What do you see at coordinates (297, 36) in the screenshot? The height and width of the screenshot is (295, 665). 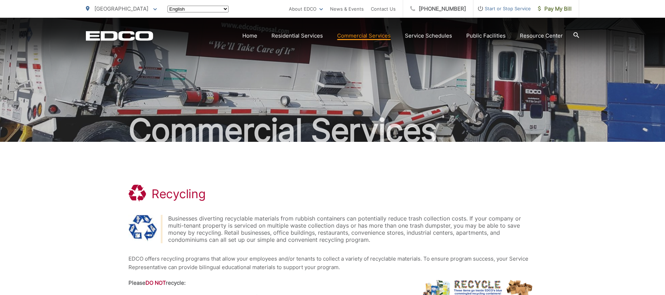 I see `a: Residential Services` at bounding box center [297, 36].